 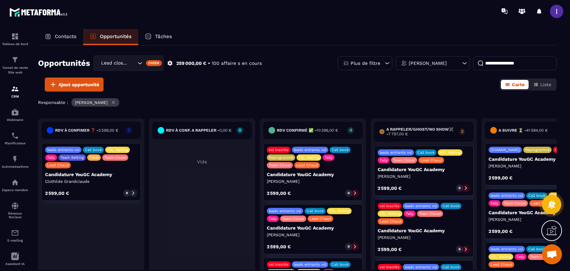 What do you see at coordinates (422, 132) in the screenshot?
I see `h6: A RAPPELER/GHOST/NO SHOW✖️ -` at bounding box center [422, 132].